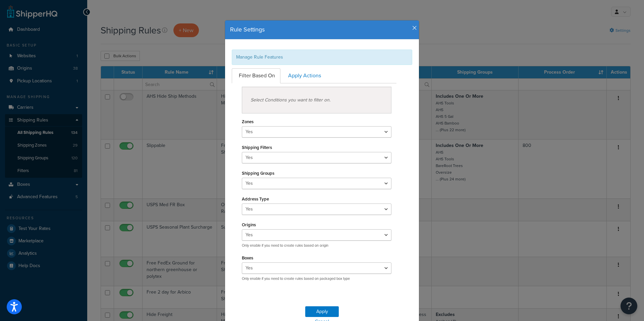  I want to click on a: Apply Actions, so click(303, 75).